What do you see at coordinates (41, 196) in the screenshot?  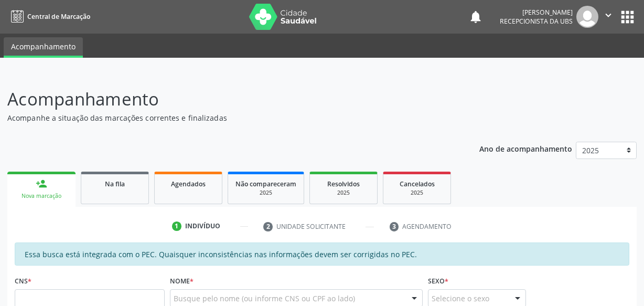 I see `div: Nova marcação` at bounding box center [41, 196].